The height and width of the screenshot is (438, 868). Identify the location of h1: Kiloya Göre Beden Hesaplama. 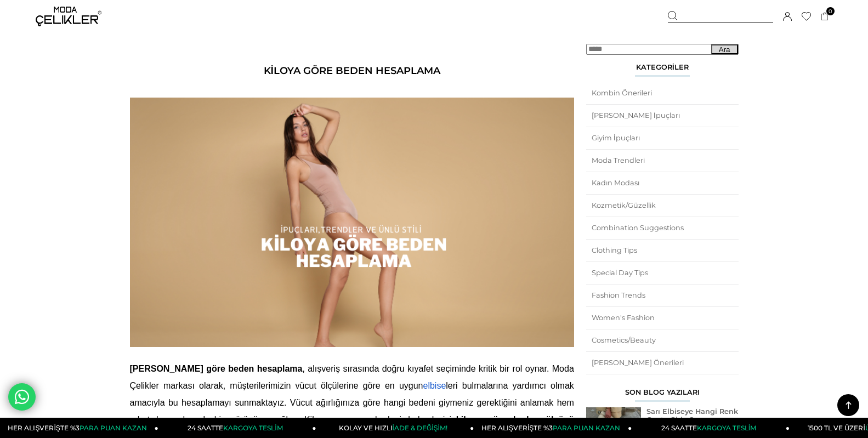
(352, 71).